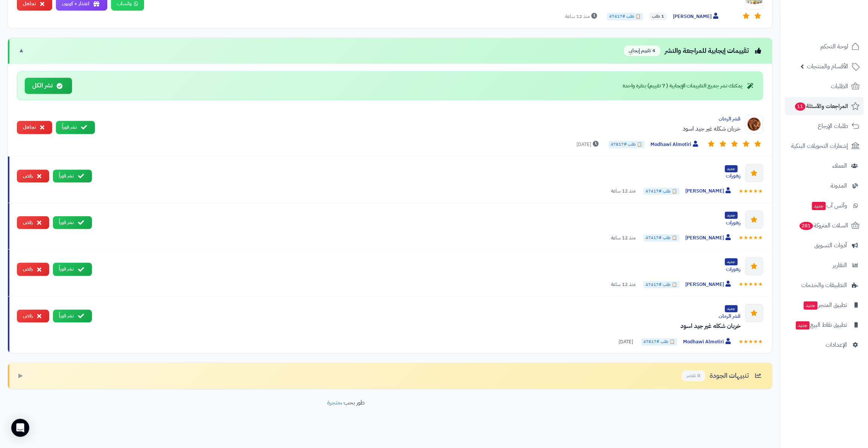 This screenshot has width=868, height=448. I want to click on span: التقارير, so click(840, 265).